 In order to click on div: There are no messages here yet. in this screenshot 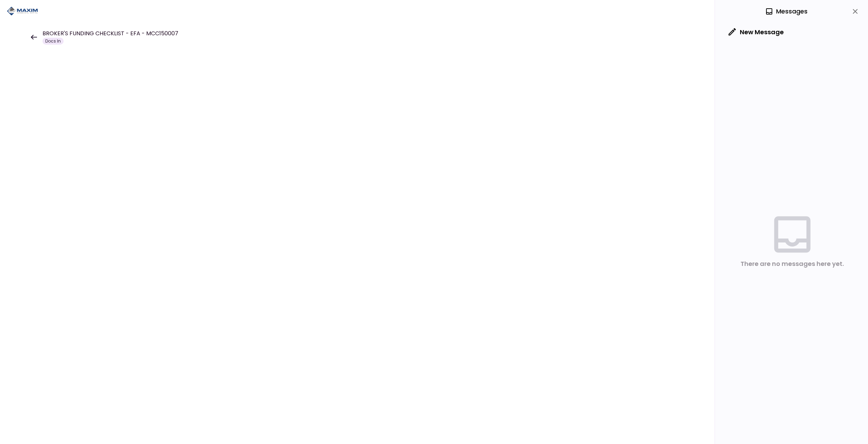, I will do `click(792, 264)`.